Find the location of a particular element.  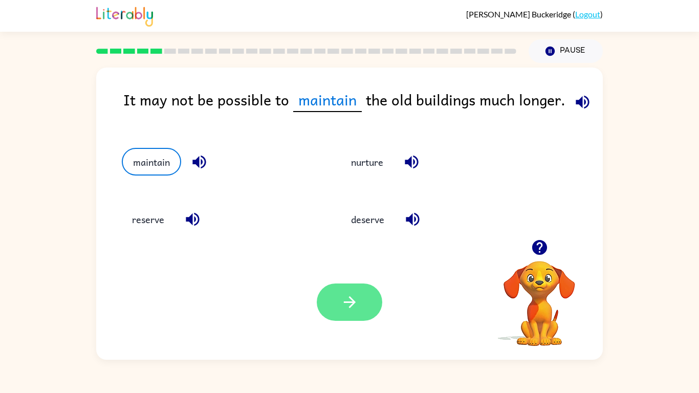

button: reserve is located at coordinates (148, 220).